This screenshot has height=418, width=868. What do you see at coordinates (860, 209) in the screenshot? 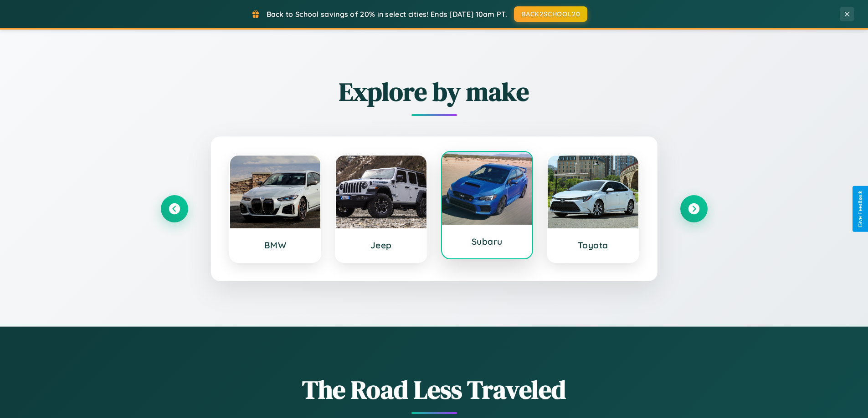
I see `div: Give Feedback` at bounding box center [860, 209].